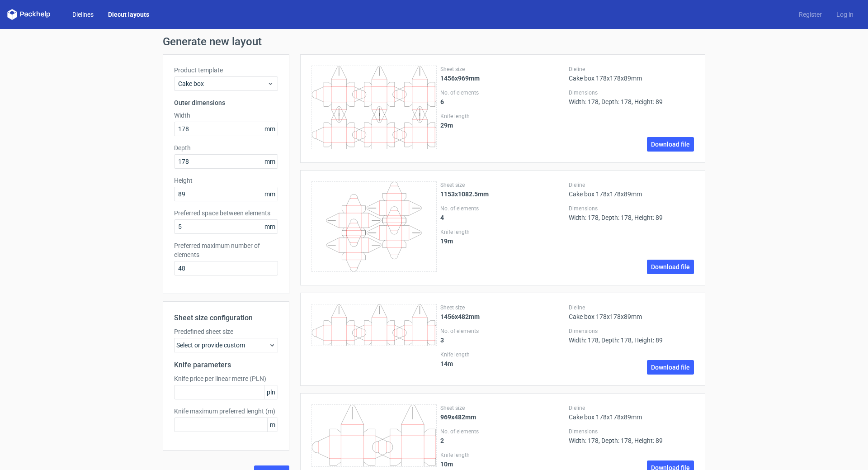  What do you see at coordinates (631, 208) in the screenshot?
I see `label: Dimensions` at bounding box center [631, 208].